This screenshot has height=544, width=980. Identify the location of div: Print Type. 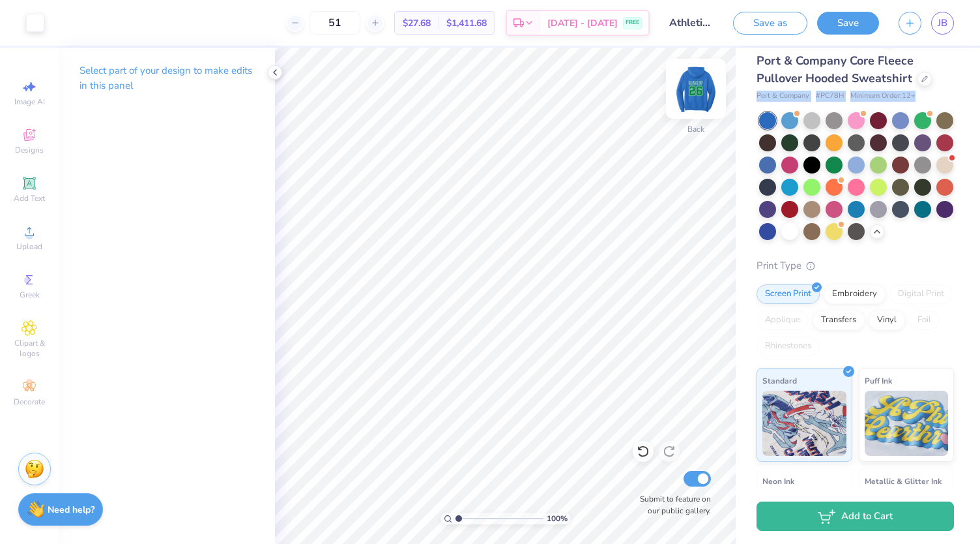
(855, 266).